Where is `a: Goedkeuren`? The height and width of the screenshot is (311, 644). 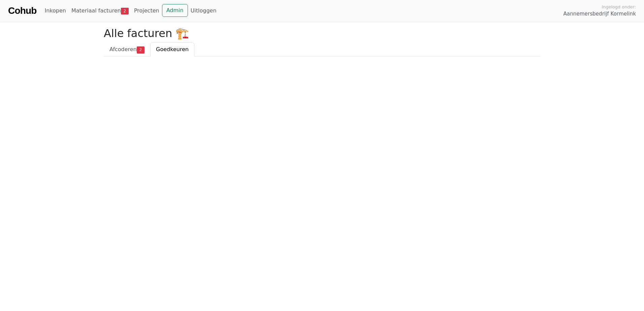 a: Goedkeuren is located at coordinates (172, 49).